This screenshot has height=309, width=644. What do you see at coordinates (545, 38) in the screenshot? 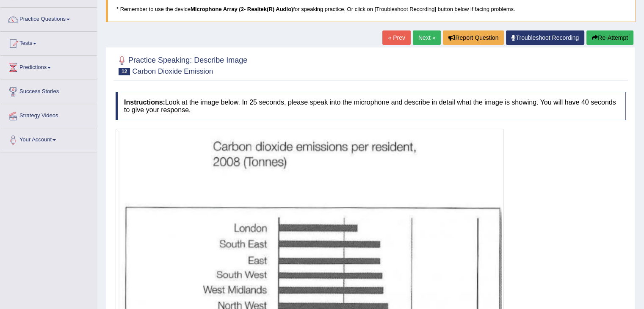
I see `a: Troubleshoot Recording` at bounding box center [545, 38].